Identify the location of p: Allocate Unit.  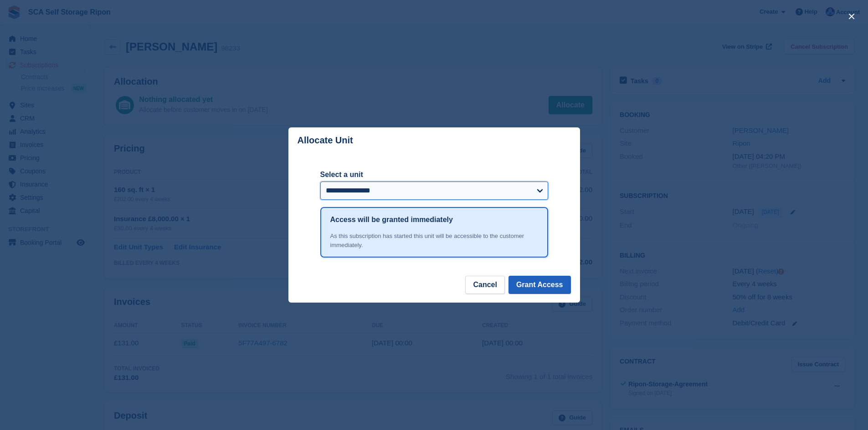
(325, 140).